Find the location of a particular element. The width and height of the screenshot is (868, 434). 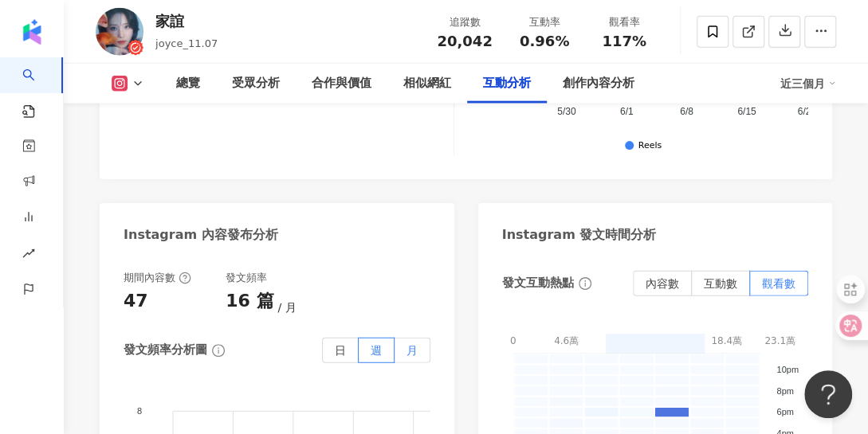

a: search is located at coordinates (39, 88).